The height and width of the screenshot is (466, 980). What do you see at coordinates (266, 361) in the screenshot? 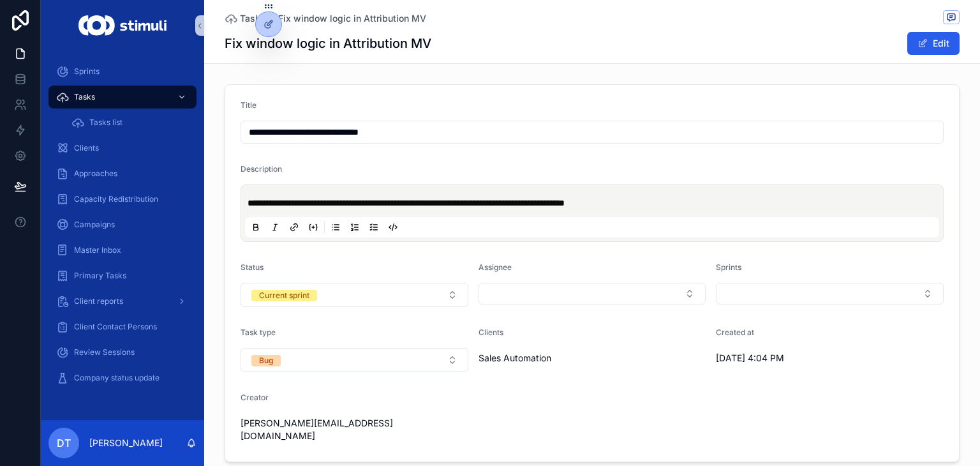
I see `div: Bug` at bounding box center [266, 361].